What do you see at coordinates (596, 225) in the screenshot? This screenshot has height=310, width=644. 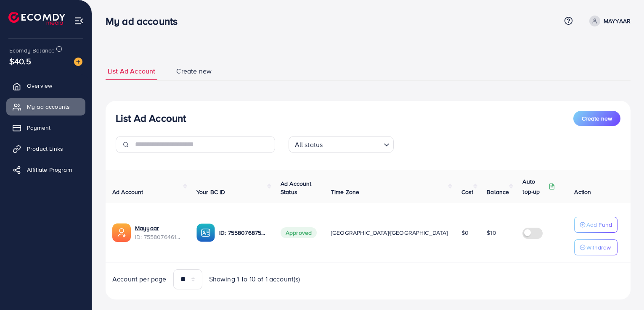 I see `button: Add Fund` at bounding box center [596, 225].